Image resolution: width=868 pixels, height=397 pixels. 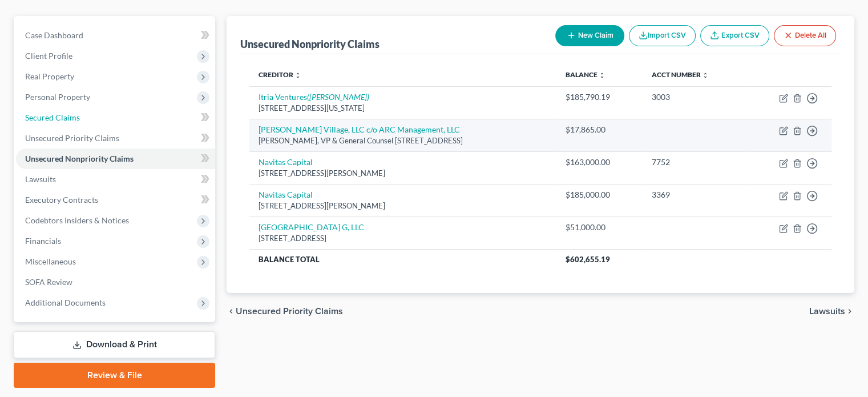 I want to click on span: Unsecured Nonpriority Claims, so click(x=80, y=158).